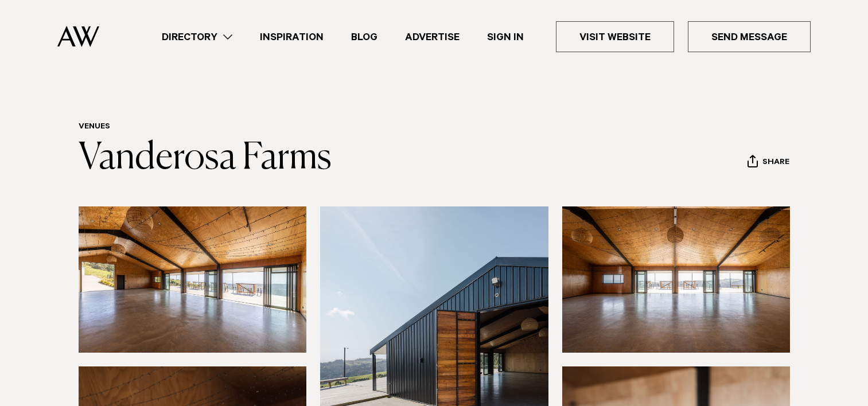 The image size is (868, 406). I want to click on span: Share, so click(776, 163).